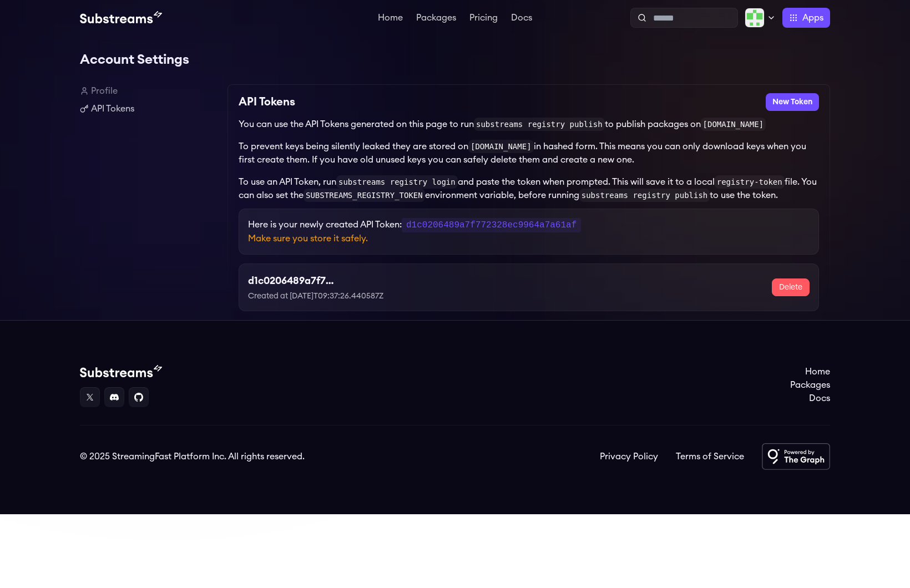 This screenshot has height=588, width=910. What do you see at coordinates (529, 238) in the screenshot?
I see `p: Make sure you store it safely.` at bounding box center [529, 238].